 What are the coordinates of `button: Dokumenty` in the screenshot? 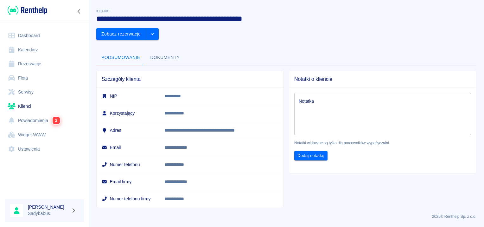 It's located at (165, 58).